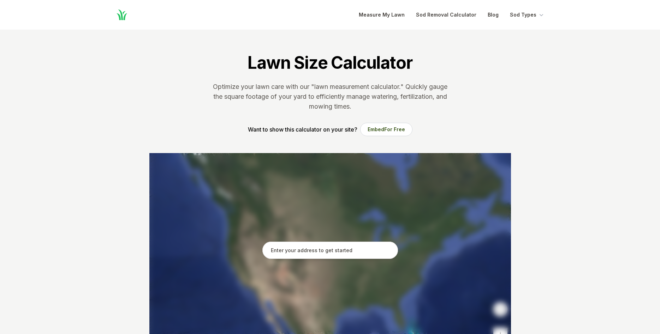  What do you see at coordinates (446, 15) in the screenshot?
I see `a: Sod Removal Calculator` at bounding box center [446, 15].